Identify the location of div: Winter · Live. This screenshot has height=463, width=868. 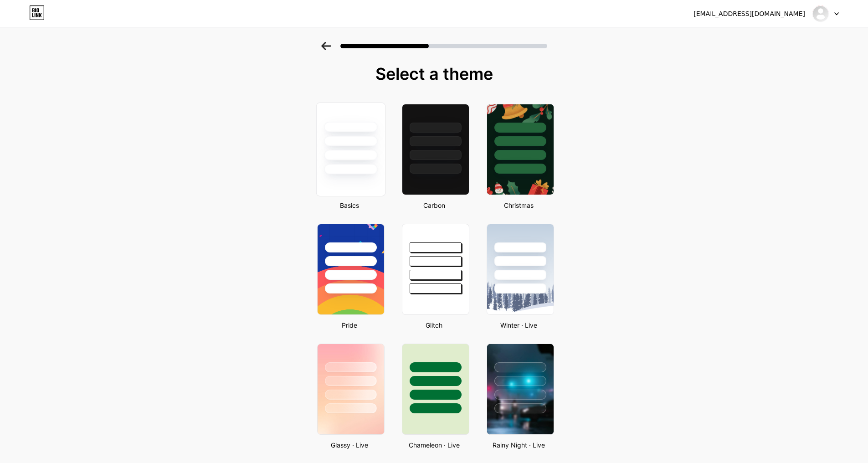
(519, 325).